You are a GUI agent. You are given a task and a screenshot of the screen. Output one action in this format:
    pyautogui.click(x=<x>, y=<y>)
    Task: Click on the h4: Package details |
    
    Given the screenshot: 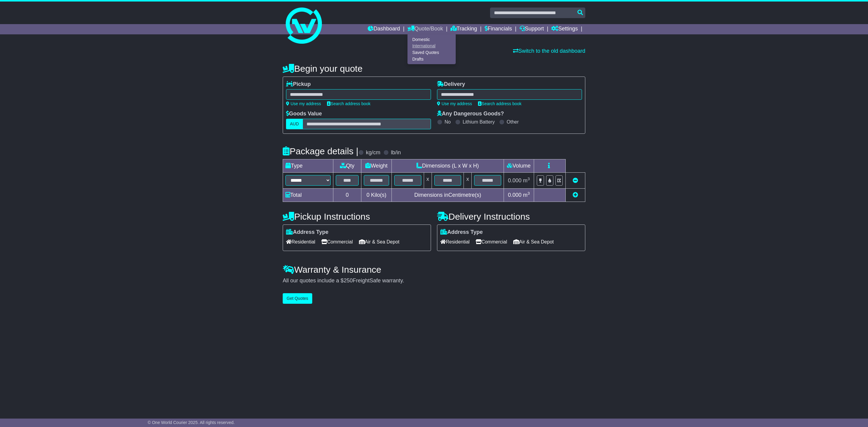 What is the action you would take?
    pyautogui.click(x=320, y=151)
    